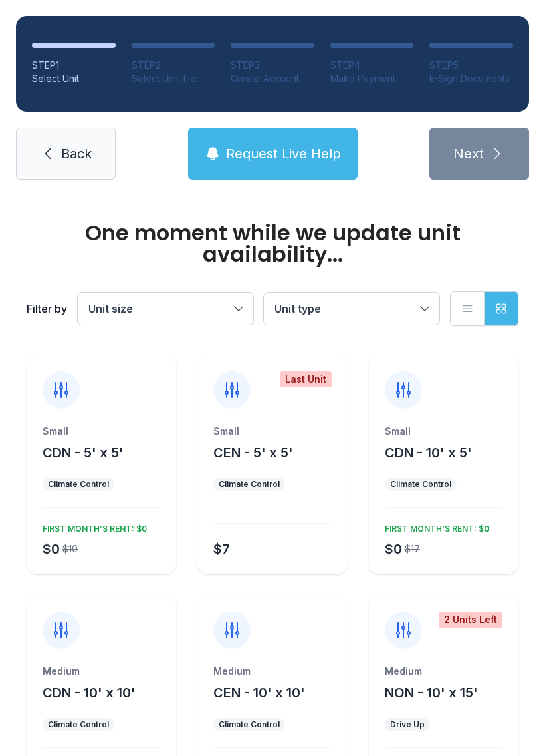 The width and height of the screenshot is (545, 756). Describe the element at coordinates (412, 549) in the screenshot. I see `div: $17` at that location.